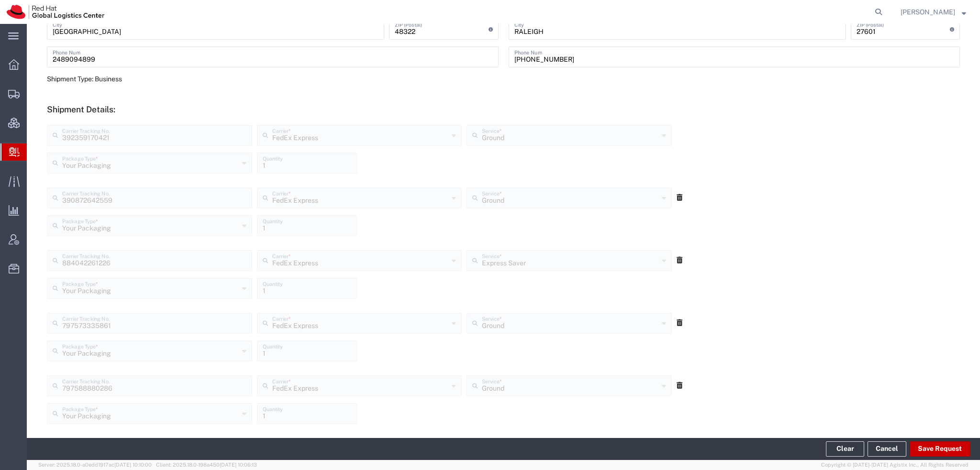 The image size is (980, 470). I want to click on h5: Shipment Details:, so click(504, 109).